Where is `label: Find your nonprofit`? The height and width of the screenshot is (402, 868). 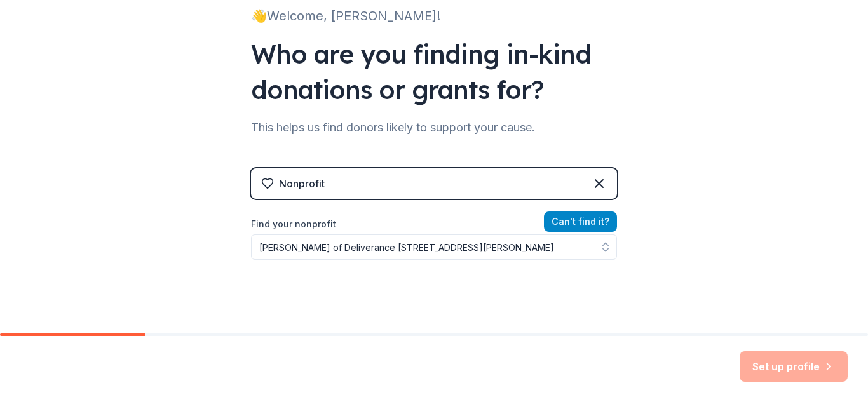 label: Find your nonprofit is located at coordinates (434, 224).